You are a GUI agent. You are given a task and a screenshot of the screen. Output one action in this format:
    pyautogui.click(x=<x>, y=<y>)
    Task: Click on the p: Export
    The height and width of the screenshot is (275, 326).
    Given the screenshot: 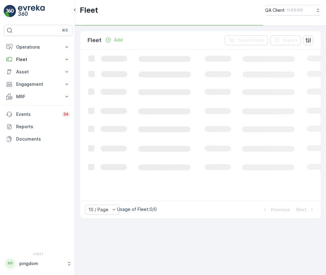 What is the action you would take?
    pyautogui.click(x=290, y=40)
    